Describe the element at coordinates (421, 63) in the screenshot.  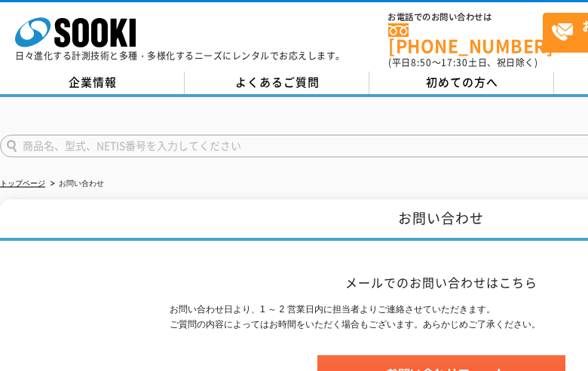
I see `span: 8:50` at that location.